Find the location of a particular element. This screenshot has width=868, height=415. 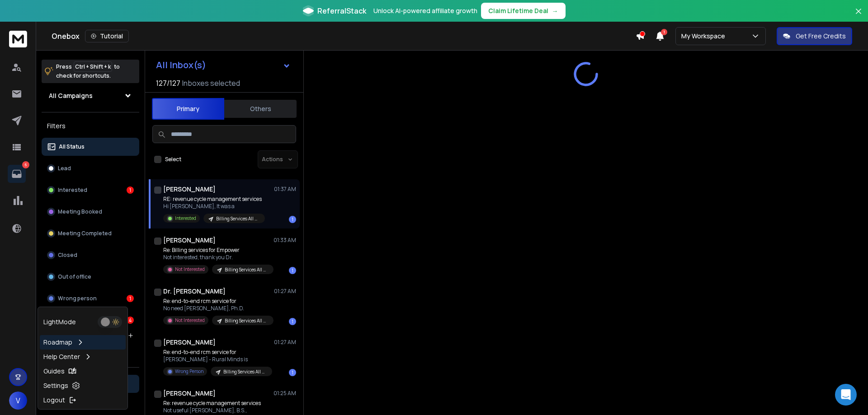

a: Settings is located at coordinates (82, 385).